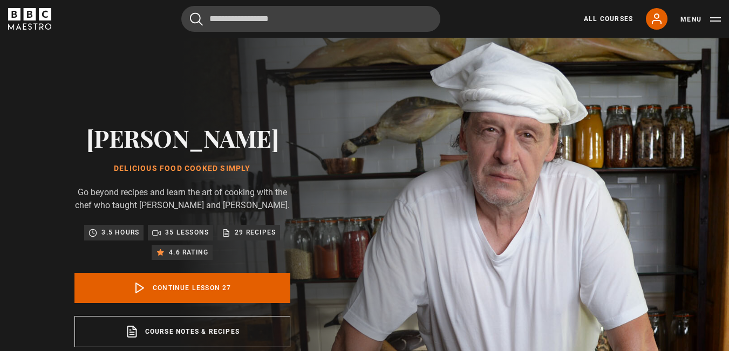 This screenshot has width=729, height=351. What do you see at coordinates (182, 332) in the screenshot?
I see `a: Course notes & recipes` at bounding box center [182, 332].